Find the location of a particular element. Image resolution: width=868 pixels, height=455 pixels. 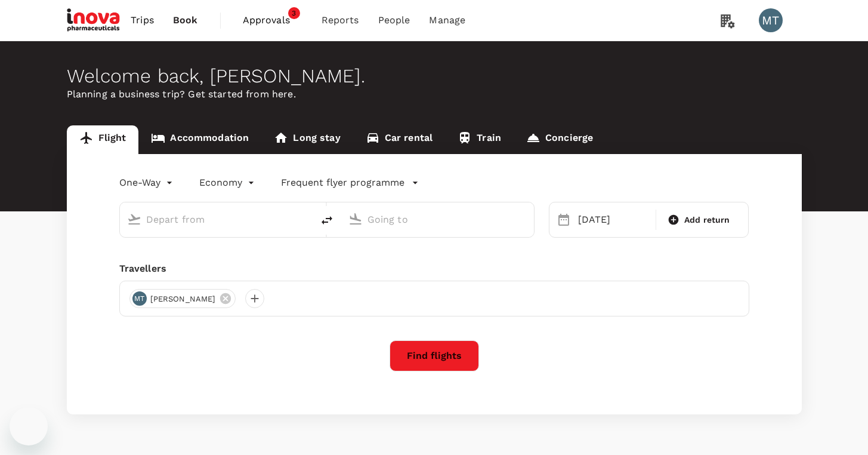

p: Planning a business trip? Get started from here. is located at coordinates (435, 94).